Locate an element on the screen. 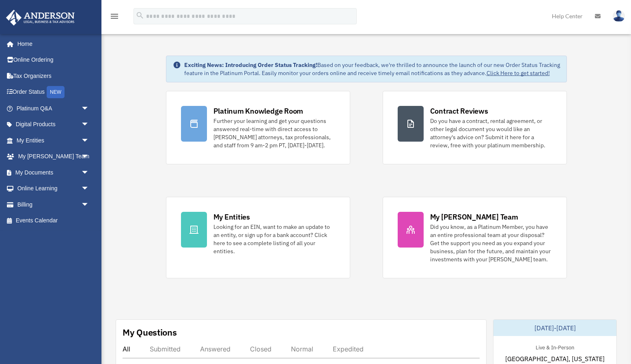 The height and width of the screenshot is (364, 631). div: Do you have a contract, rental agreement, or other legal document you would like an attorney's ad... is located at coordinates (491, 133).